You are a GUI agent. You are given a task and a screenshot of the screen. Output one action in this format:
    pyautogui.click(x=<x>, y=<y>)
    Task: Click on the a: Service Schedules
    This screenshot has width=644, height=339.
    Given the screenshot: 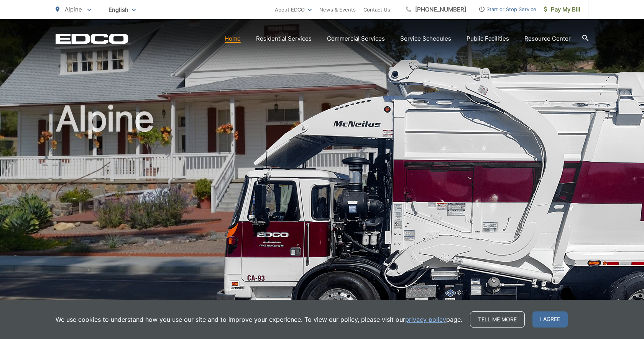 What is the action you would take?
    pyautogui.click(x=425, y=39)
    